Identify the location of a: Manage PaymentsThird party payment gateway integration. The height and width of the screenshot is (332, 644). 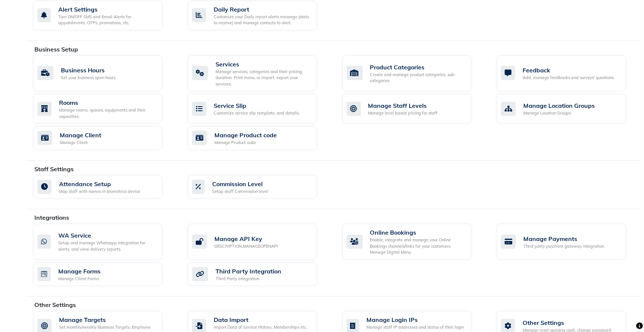
(568, 242).